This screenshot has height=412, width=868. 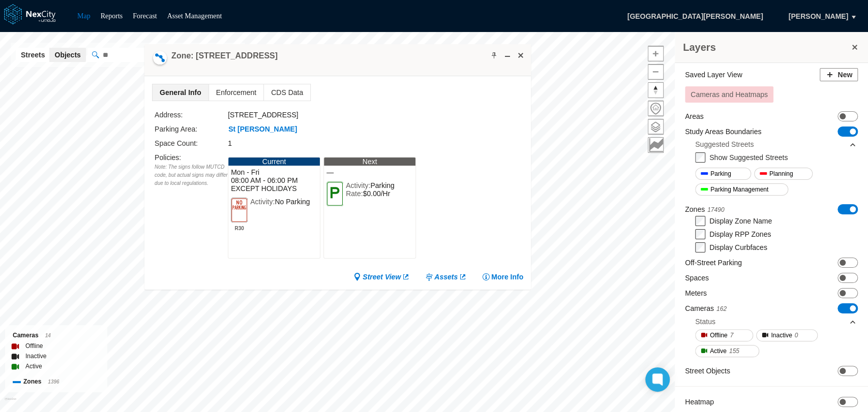 I want to click on label: Study Areas Boundaries, so click(x=723, y=132).